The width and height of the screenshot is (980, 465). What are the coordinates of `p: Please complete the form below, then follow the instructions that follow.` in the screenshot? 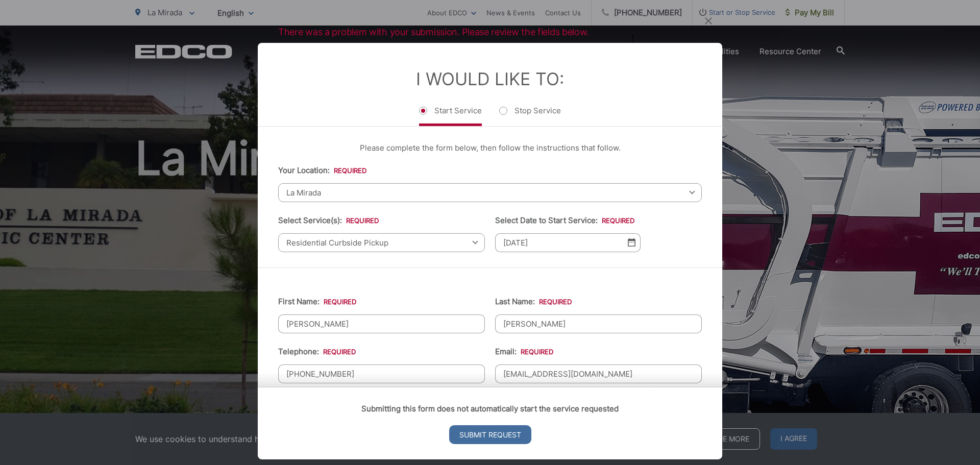 It's located at (490, 148).